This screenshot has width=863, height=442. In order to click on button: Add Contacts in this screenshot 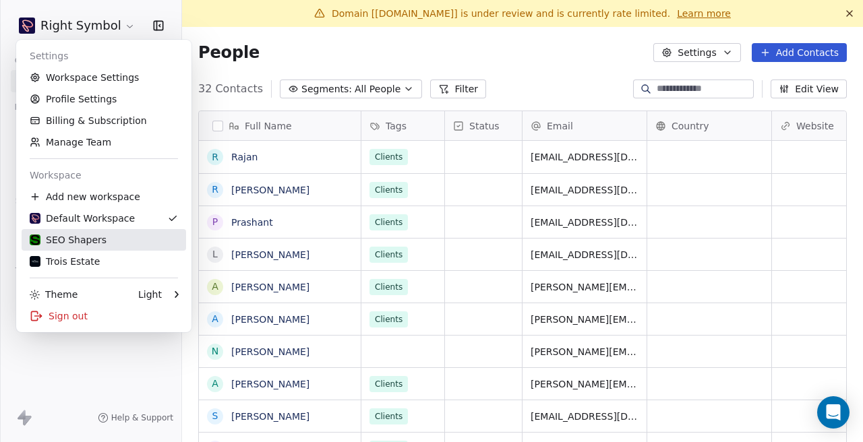, I will do `click(799, 53)`.